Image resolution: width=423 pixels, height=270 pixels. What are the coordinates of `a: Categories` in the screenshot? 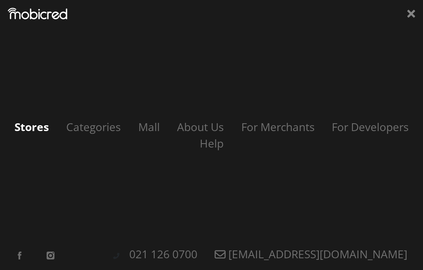 It's located at (93, 127).